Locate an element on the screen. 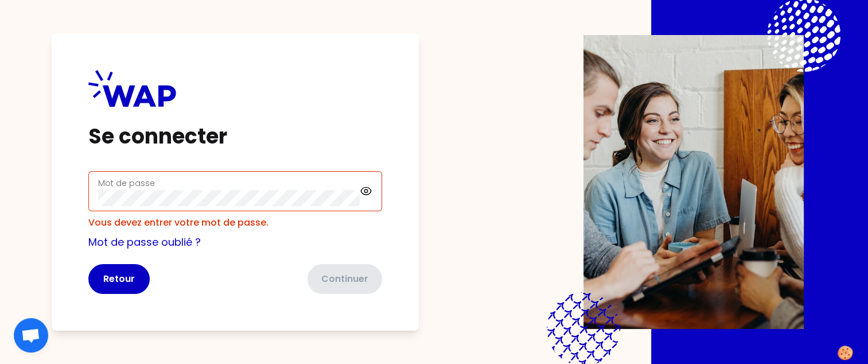 The image size is (868, 364). div: Vous devez entrer votre mot de passe. is located at coordinates (235, 223).